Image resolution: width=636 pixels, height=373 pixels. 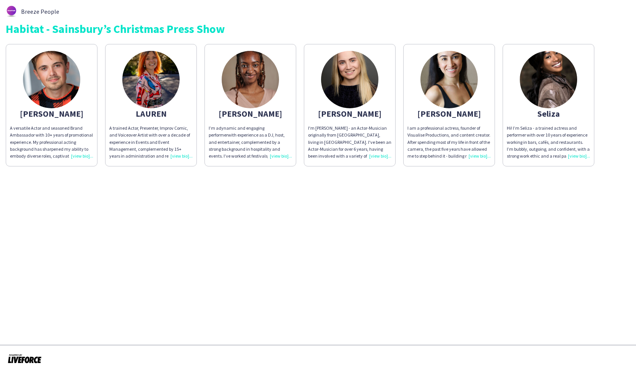 What do you see at coordinates (40, 11) in the screenshot?
I see `span: Breeze People` at bounding box center [40, 11].